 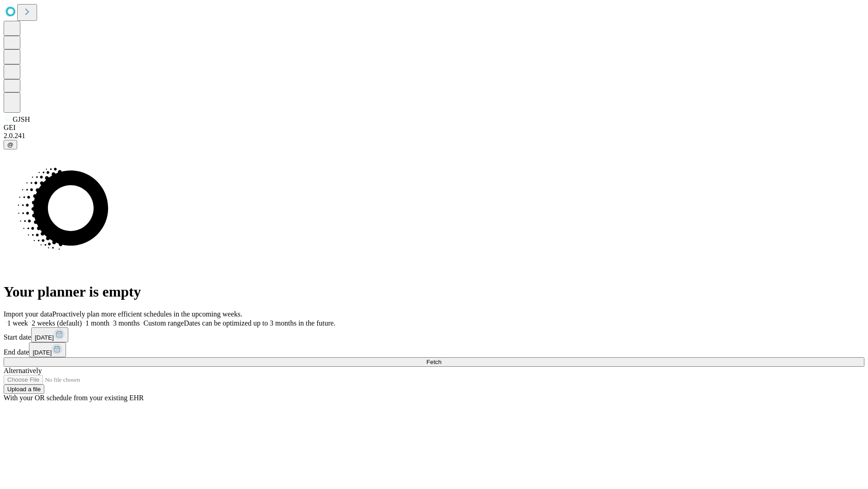 What do you see at coordinates (434, 128) in the screenshot?
I see `div: GEI` at bounding box center [434, 128].